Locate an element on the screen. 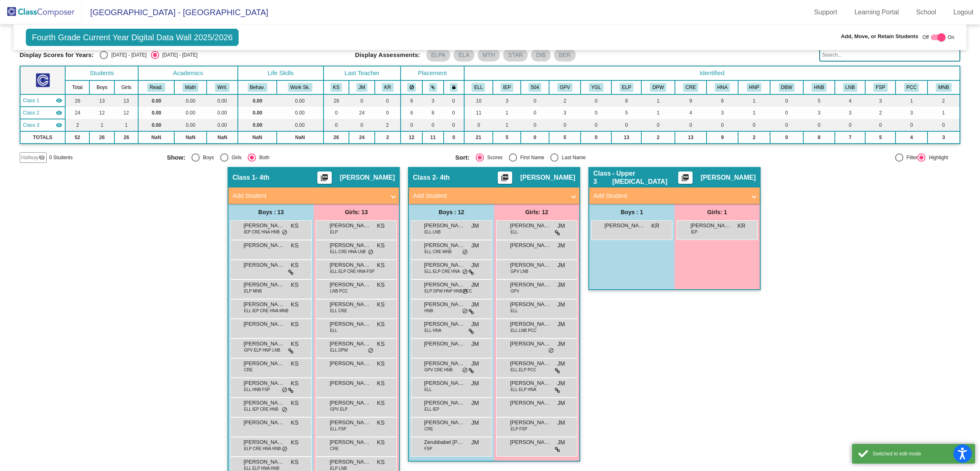 The image size is (980, 471). td: 3 is located at coordinates (722, 113).